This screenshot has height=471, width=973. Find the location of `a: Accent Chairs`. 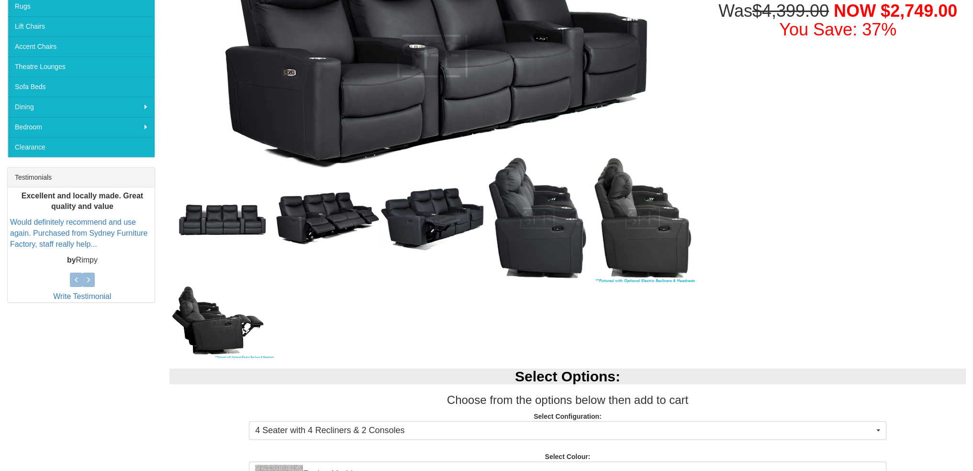

a: Accent Chairs is located at coordinates (81, 46).